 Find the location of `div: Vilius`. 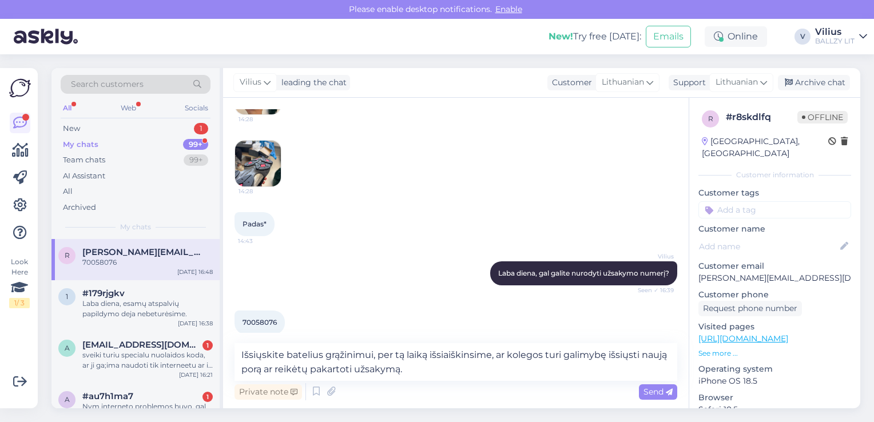

div: Vilius is located at coordinates (835, 32).